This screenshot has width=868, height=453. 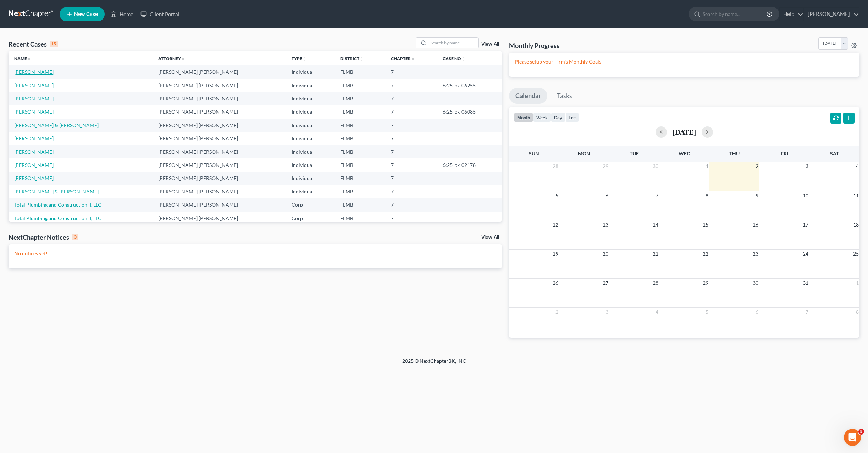 What do you see at coordinates (75, 237) in the screenshot?
I see `div: 0` at bounding box center [75, 237].